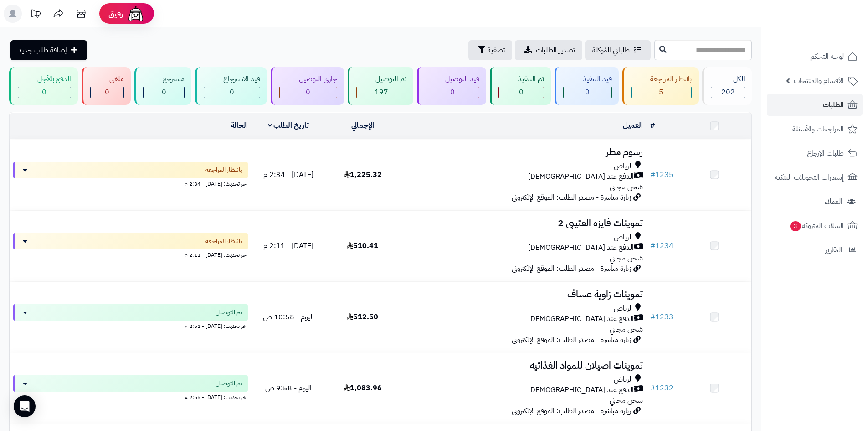 The width and height of the screenshot is (868, 431). Describe the element at coordinates (363, 126) in the screenshot. I see `a: الإجمالي` at that location.